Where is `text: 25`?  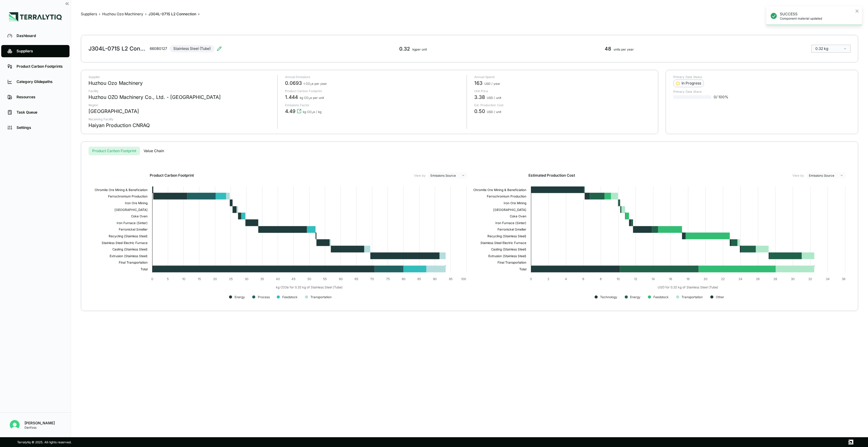 text: 25 is located at coordinates (231, 279).